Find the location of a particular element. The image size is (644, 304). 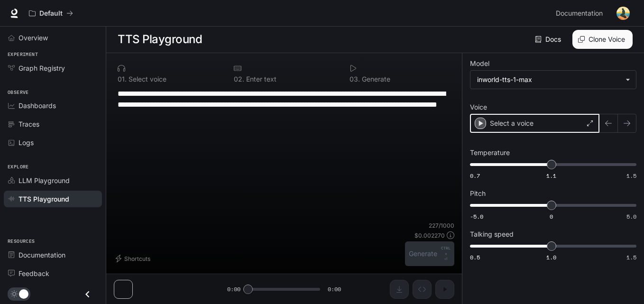

a: Dashboards is located at coordinates (52, 106).